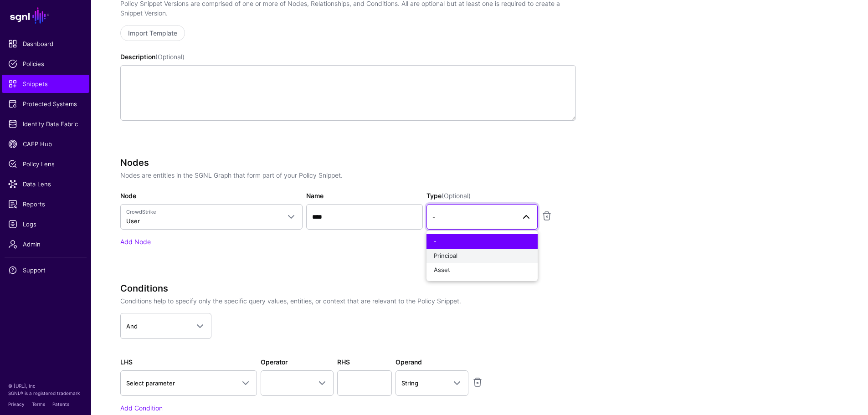 This screenshot has width=868, height=415. What do you see at coordinates (348, 163) in the screenshot?
I see `h3: Nodes` at bounding box center [348, 163].